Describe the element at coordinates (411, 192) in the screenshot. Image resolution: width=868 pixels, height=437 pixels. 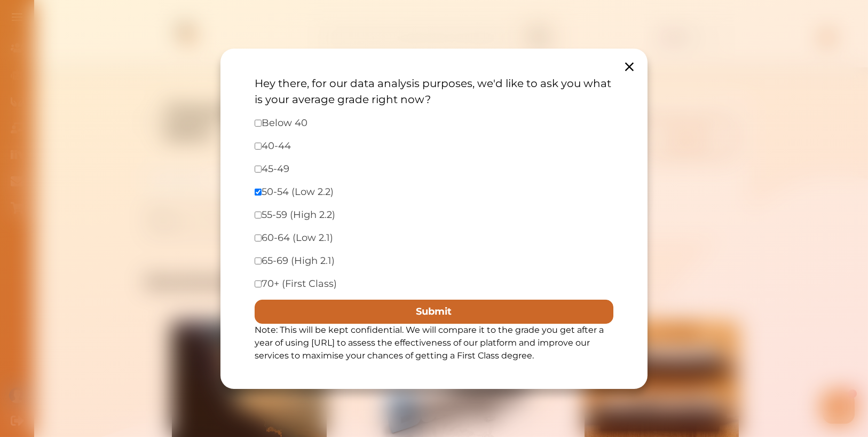
I see `label: 50-54 (Low 2.2)` at that location.